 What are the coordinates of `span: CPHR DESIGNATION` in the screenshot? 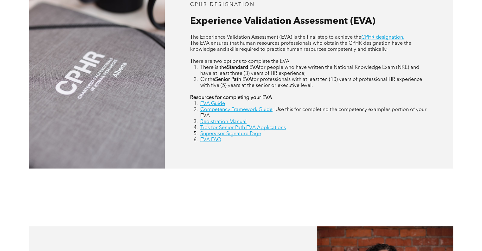 It's located at (223, 5).